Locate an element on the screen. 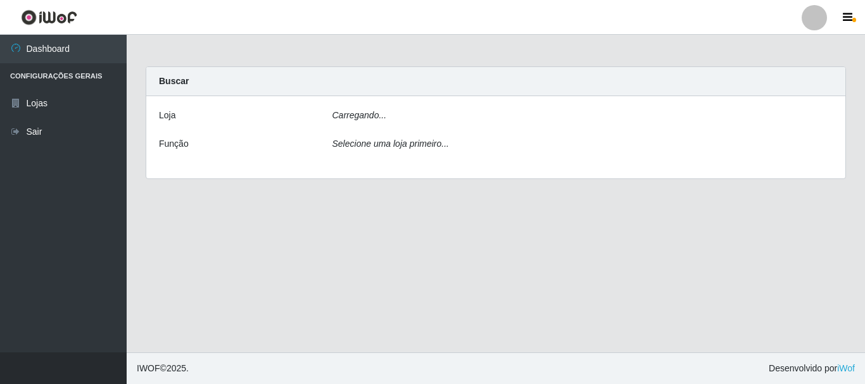  i: Selecione uma loja primeiro... is located at coordinates (391, 144).